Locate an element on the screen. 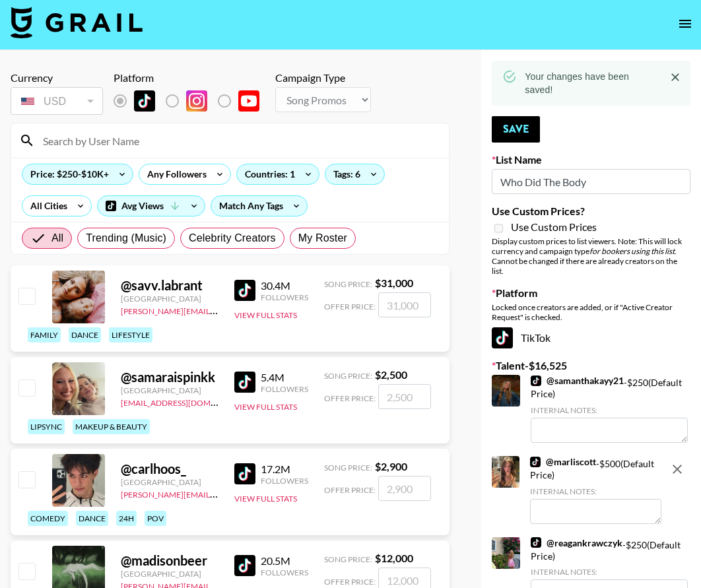 The height and width of the screenshot is (588, 701). div: lifestyle is located at coordinates (131, 335).